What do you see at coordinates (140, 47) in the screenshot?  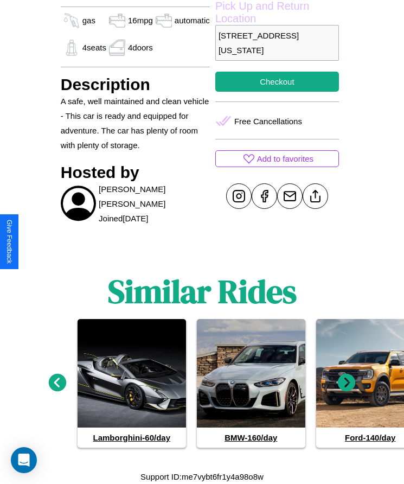 I see `p: 4 doors` at bounding box center [140, 47].